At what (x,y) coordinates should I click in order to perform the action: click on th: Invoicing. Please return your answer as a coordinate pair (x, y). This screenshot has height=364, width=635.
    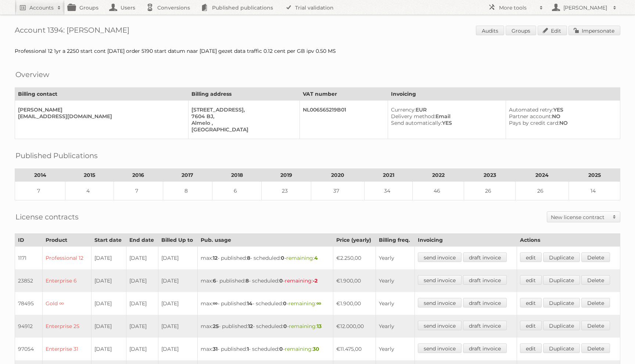
    Looking at the image, I should click on (504, 94).